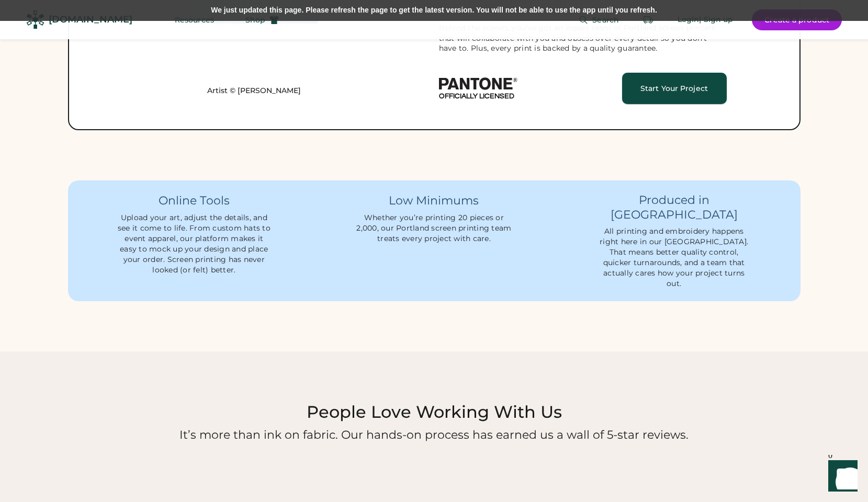 This screenshot has width=868, height=502. Describe the element at coordinates (605, 20) in the screenshot. I see `span: Search` at that location.